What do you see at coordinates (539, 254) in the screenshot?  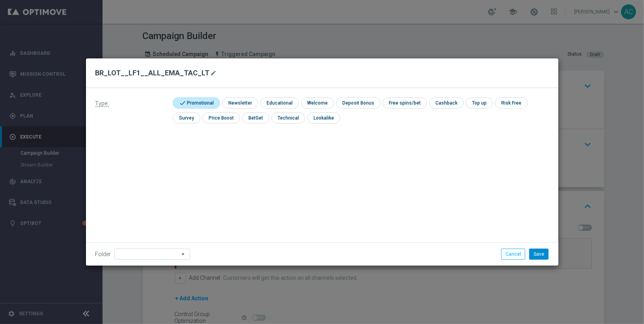 I see `button: Save` at bounding box center [539, 254].